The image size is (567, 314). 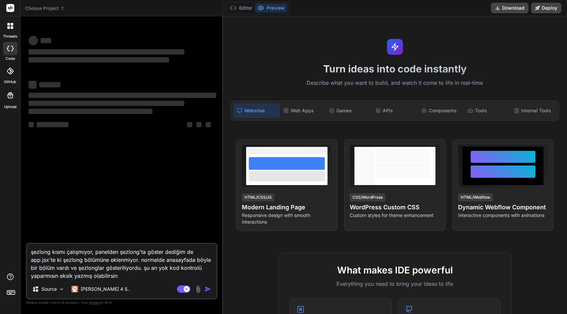 I want to click on div: Internal Tools, so click(x=534, y=111).